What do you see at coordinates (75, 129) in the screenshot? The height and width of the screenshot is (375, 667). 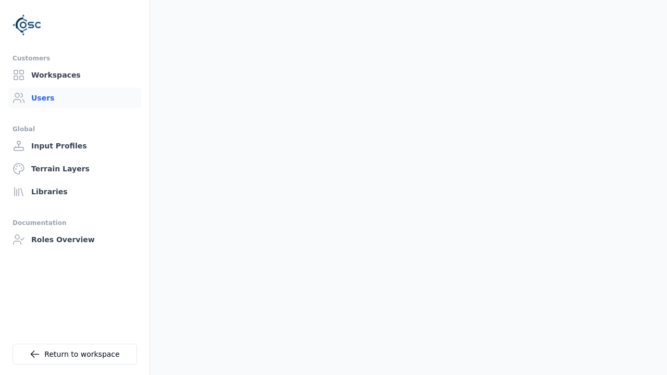 I see `div: Global` at bounding box center [75, 129].